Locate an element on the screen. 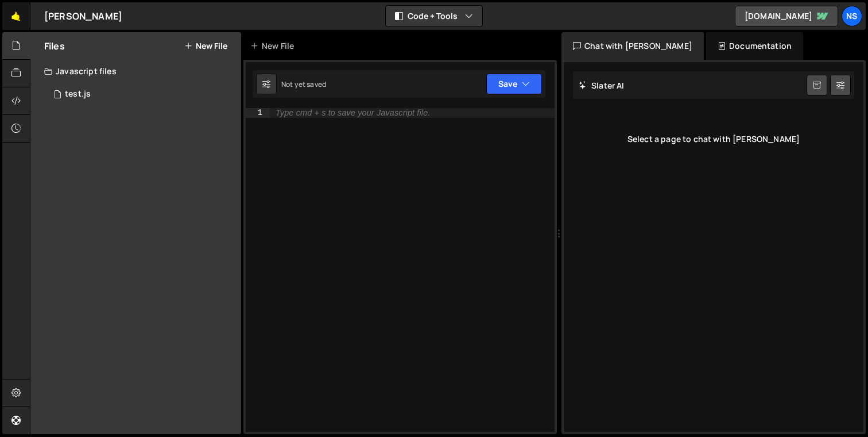 The height and width of the screenshot is (437, 868). h2: Files is located at coordinates (55, 46).